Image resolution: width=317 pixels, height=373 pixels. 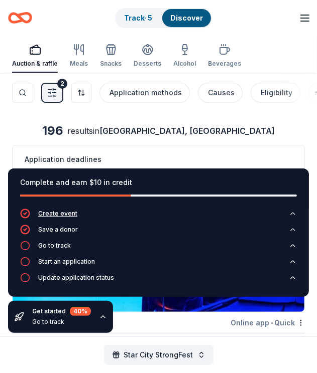 I want to click on button: Go to track, so click(x=158, y=249).